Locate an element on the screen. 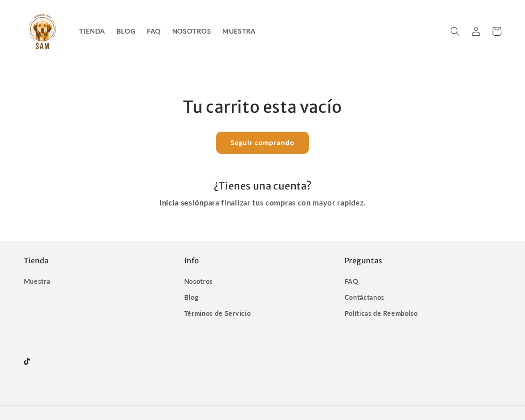  a: BLOG is located at coordinates (126, 32).